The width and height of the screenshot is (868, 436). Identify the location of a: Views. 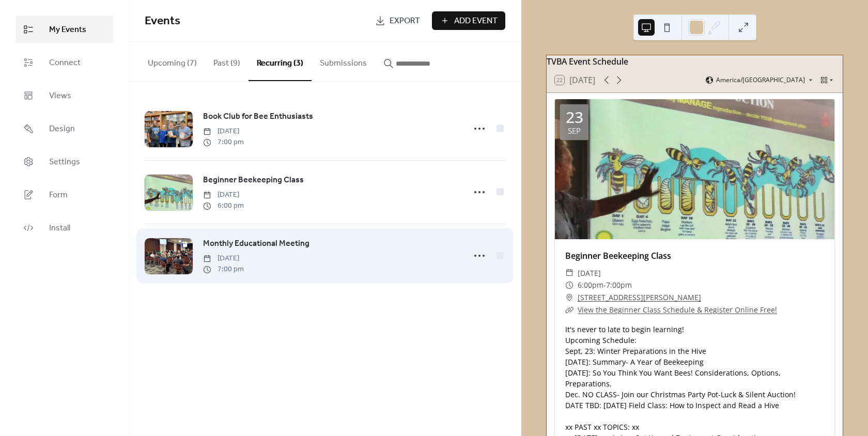
(64, 96).